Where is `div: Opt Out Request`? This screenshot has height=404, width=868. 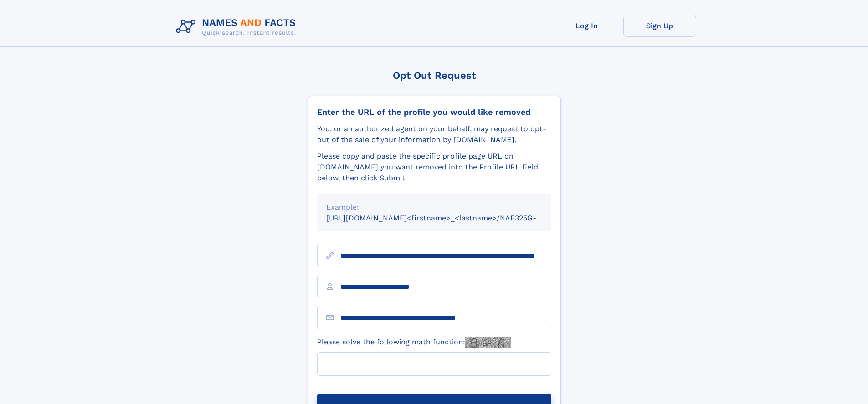 div: Opt Out Request is located at coordinates (434, 76).